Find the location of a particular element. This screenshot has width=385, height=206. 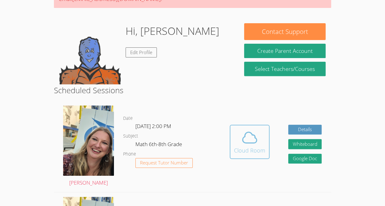

button: Whiteboard is located at coordinates (305, 144).